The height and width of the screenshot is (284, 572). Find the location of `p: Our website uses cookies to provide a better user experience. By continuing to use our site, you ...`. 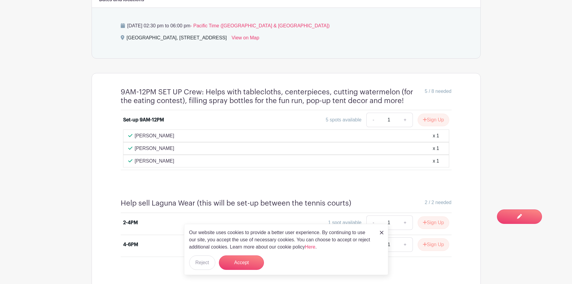

p: Our website uses cookies to provide a better user experience. By continuing to use our site, you ... is located at coordinates (281, 239).